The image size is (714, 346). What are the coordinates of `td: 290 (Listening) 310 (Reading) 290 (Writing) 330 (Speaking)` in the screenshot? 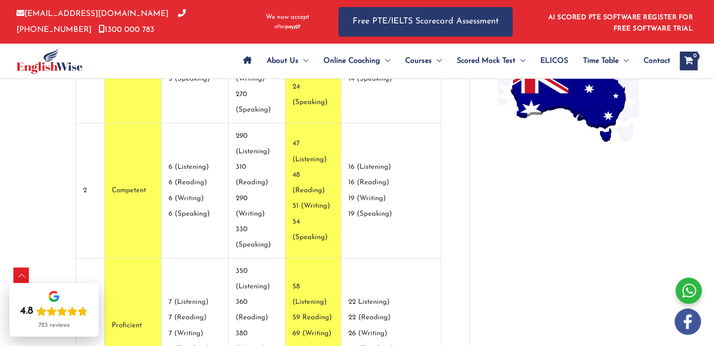 It's located at (257, 191).